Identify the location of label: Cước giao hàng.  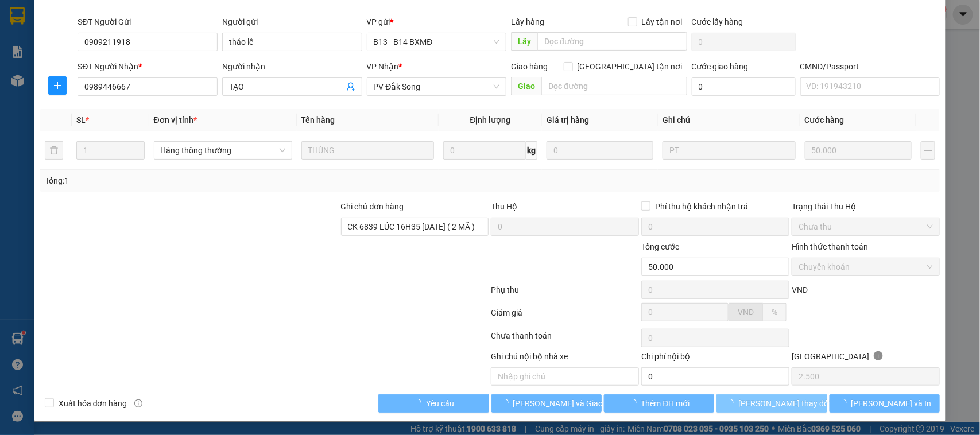
(720, 67).